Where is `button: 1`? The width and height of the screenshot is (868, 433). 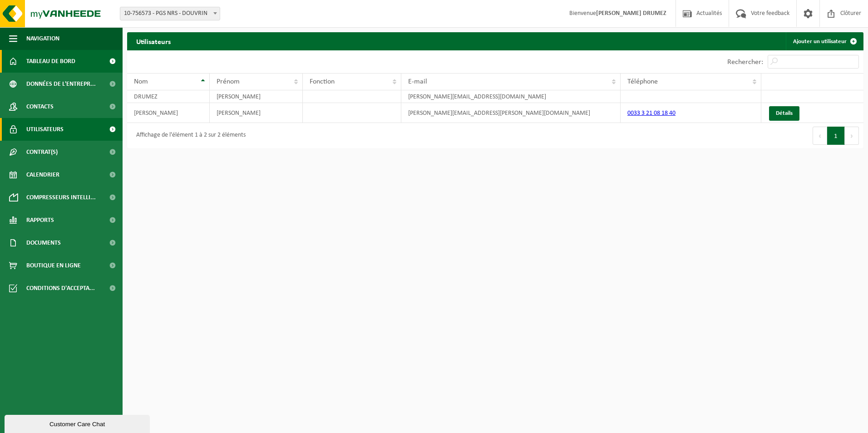
button: 1 is located at coordinates (836, 136).